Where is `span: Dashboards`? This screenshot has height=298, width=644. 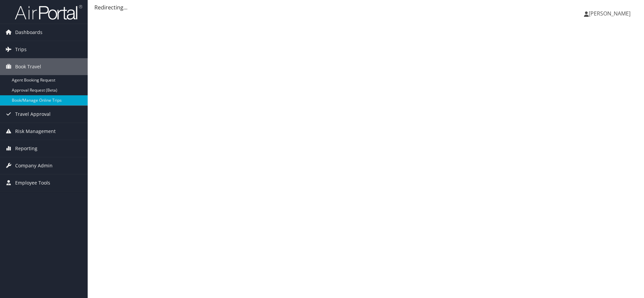 span: Dashboards is located at coordinates (29, 32).